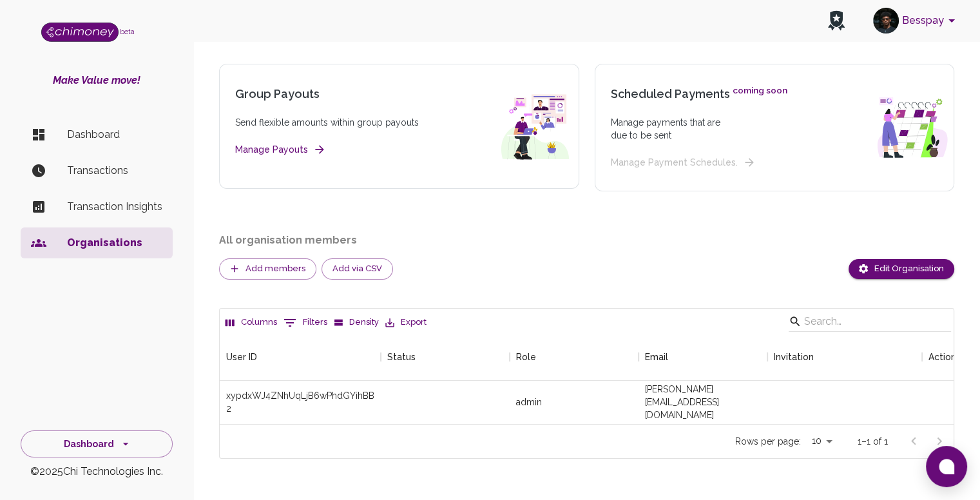 This screenshot has height=500, width=980. What do you see at coordinates (306, 323) in the screenshot?
I see `button: Show filters` at bounding box center [306, 323].